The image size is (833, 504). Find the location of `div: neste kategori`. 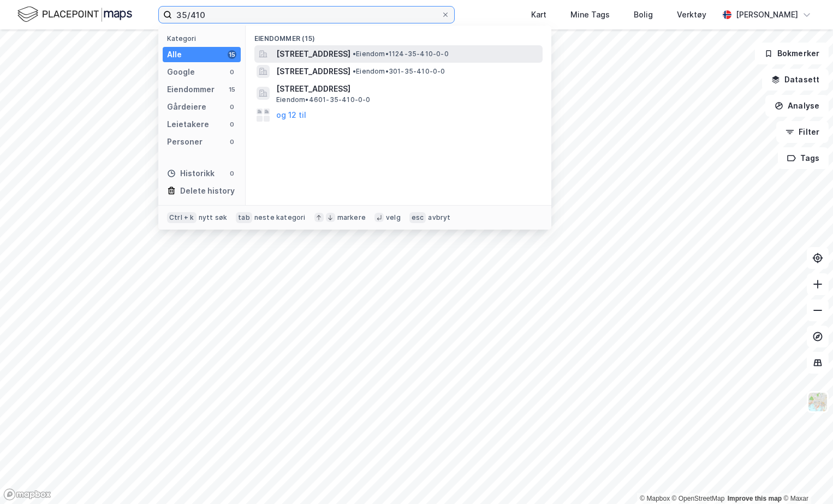

div: neste kategori is located at coordinates (280, 217).